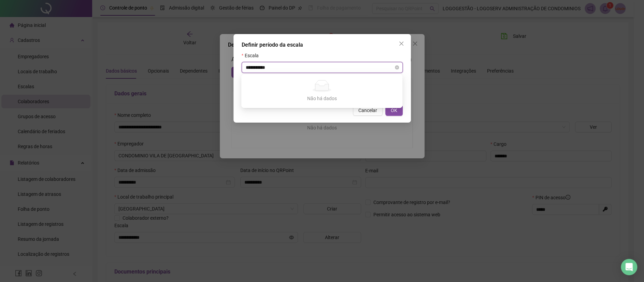 This screenshot has width=644, height=282. What do you see at coordinates (394, 111) in the screenshot?
I see `button: OK` at bounding box center [394, 111].